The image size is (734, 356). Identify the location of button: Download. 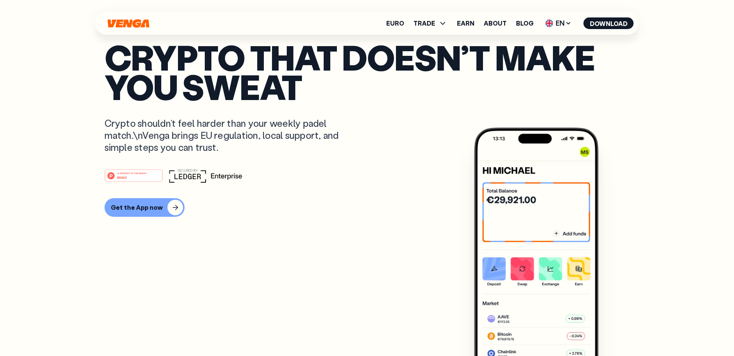
(608, 23).